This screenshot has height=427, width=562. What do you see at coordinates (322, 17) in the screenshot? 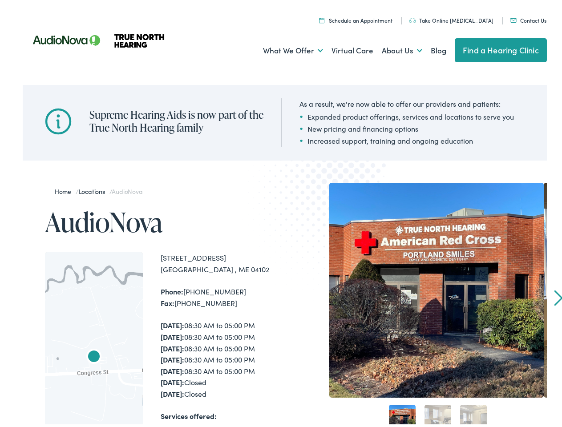
I see `img: Icon symbolizing a calendar in color code ffb348` at bounding box center [322, 17].